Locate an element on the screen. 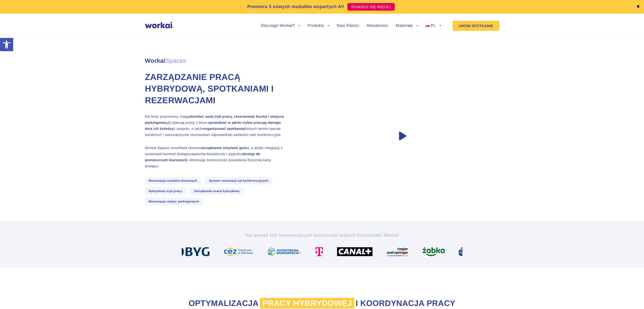 The width and height of the screenshot is (644, 309). a: DOWIEDZ SIĘ WIĘCEJ is located at coordinates (371, 7).